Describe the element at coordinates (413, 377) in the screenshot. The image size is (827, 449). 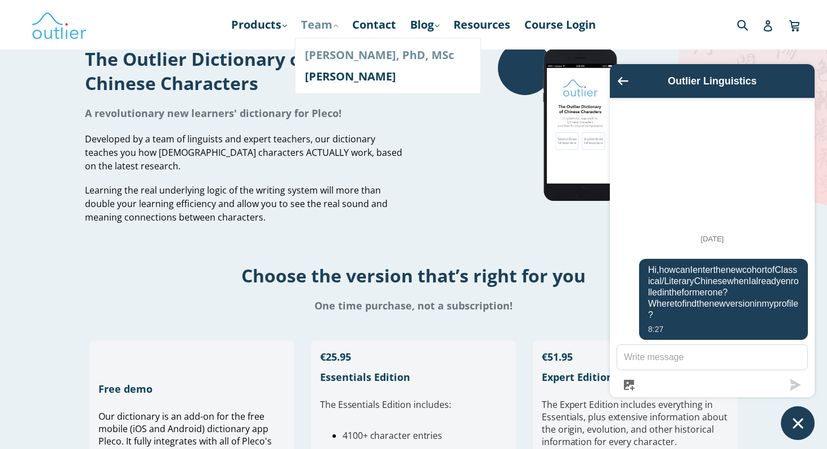
I see `h1: Essentials Edition` at that location.